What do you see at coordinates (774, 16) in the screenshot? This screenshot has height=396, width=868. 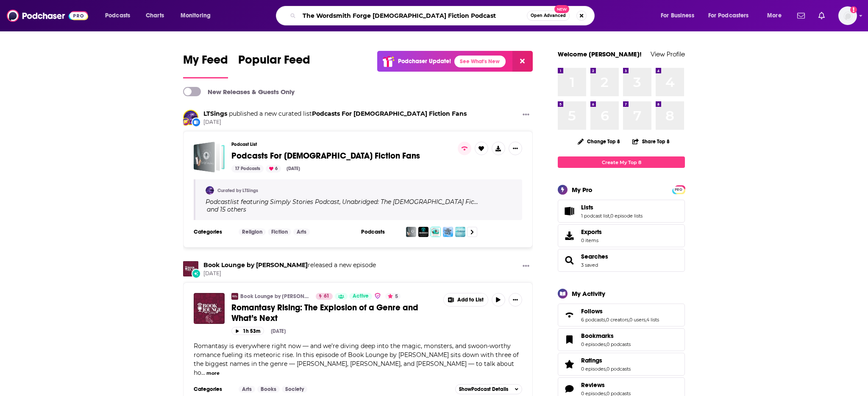 I see `span: More` at bounding box center [774, 16].